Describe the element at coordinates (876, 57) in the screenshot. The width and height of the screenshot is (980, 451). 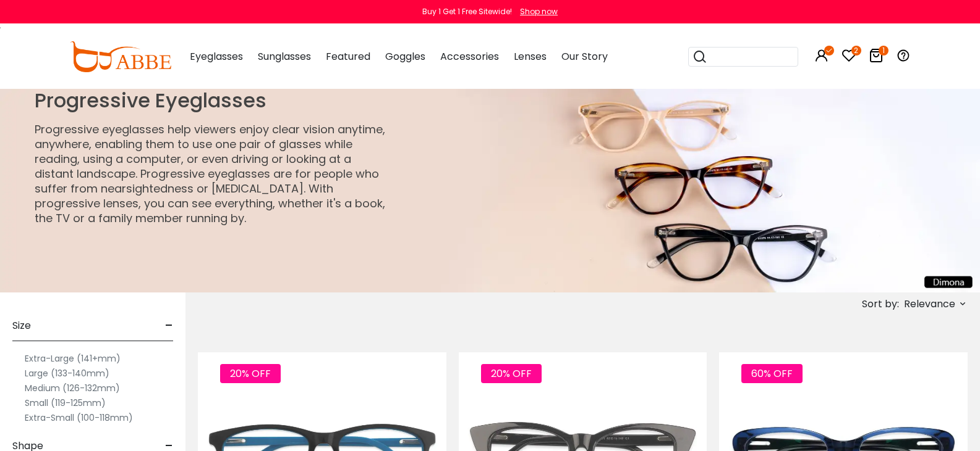
I see `a: 1` at that location.